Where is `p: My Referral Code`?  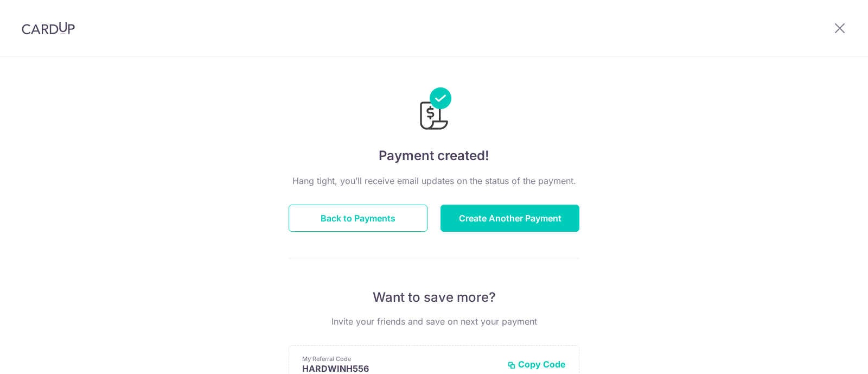 p: My Referral Code is located at coordinates (400, 359).